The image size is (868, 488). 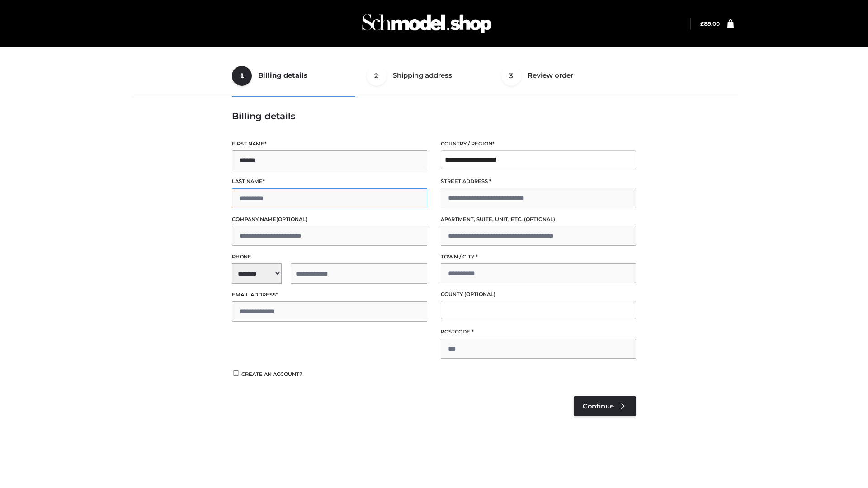 I want to click on label: Company name, so click(x=330, y=219).